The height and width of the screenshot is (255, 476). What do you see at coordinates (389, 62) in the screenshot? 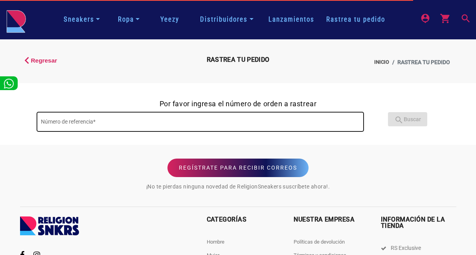
I see `nav: breadcrumb` at bounding box center [389, 62].